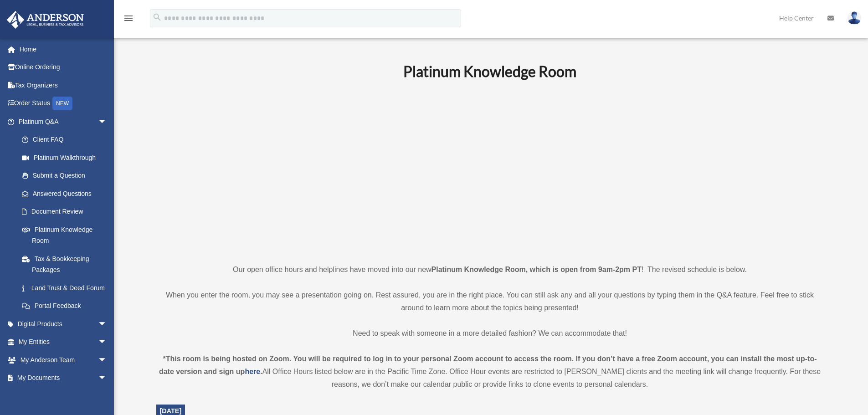 The width and height of the screenshot is (868, 415). I want to click on p: Need to speak with someone in a more detailed fashion? We can accommodate that!, so click(489, 333).